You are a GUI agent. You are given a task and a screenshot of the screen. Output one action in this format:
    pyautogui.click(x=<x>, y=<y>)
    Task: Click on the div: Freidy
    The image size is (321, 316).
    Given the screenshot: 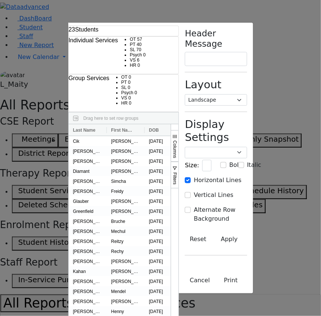 What is the action you would take?
    pyautogui.click(x=126, y=191)
    